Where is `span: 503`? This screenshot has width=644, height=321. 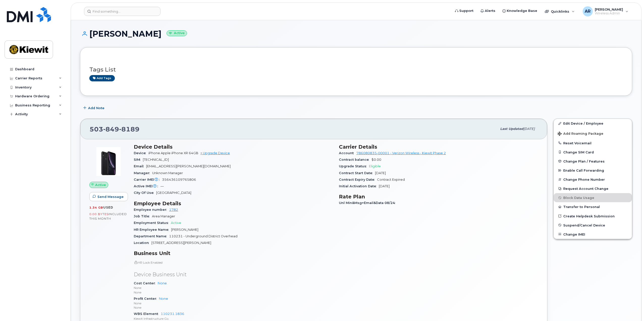
span: 503 is located at coordinates (114, 129).